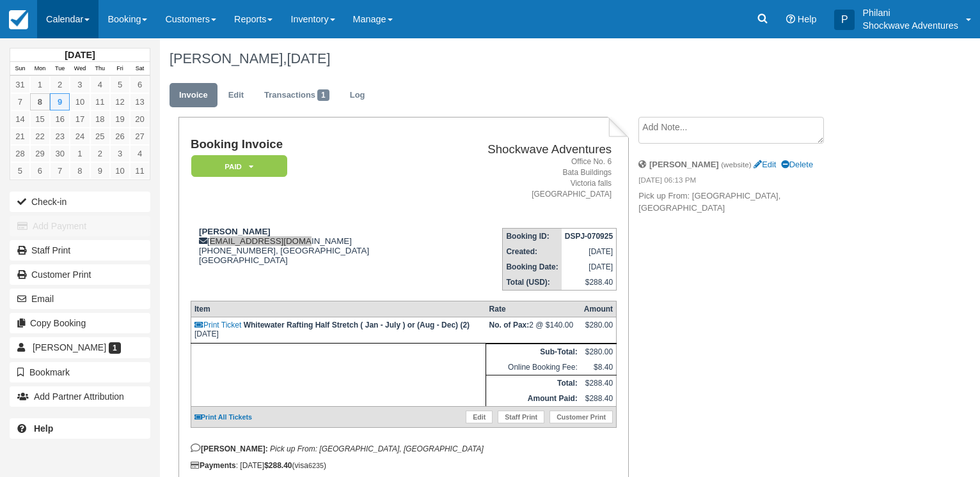 This screenshot has width=980, height=477. I want to click on a: 22, so click(39, 136).